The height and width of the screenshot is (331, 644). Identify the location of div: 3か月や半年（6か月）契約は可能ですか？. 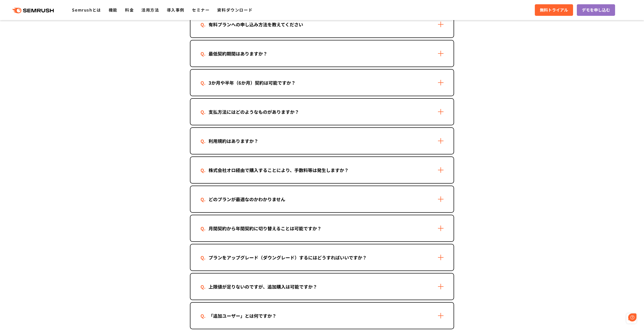
(252, 83).